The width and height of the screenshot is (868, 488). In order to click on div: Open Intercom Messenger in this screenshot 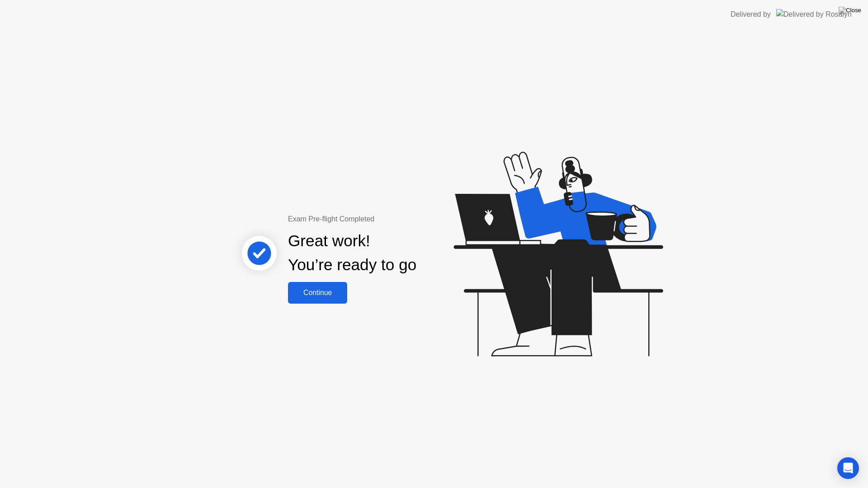, I will do `click(848, 468)`.